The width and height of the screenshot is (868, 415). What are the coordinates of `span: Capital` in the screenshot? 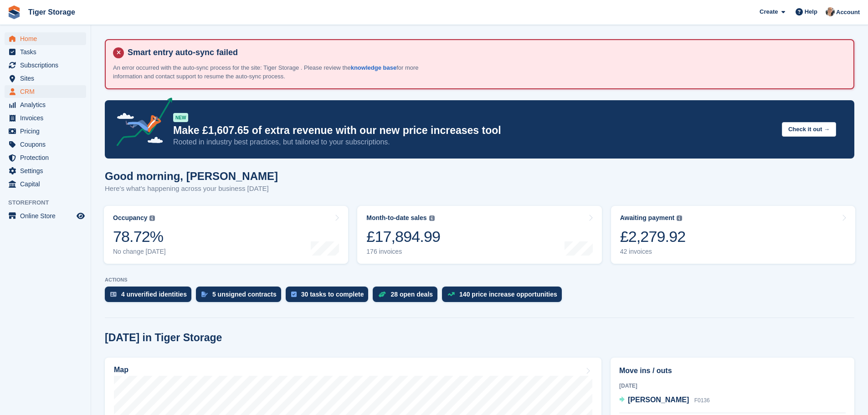 It's located at (48, 184).